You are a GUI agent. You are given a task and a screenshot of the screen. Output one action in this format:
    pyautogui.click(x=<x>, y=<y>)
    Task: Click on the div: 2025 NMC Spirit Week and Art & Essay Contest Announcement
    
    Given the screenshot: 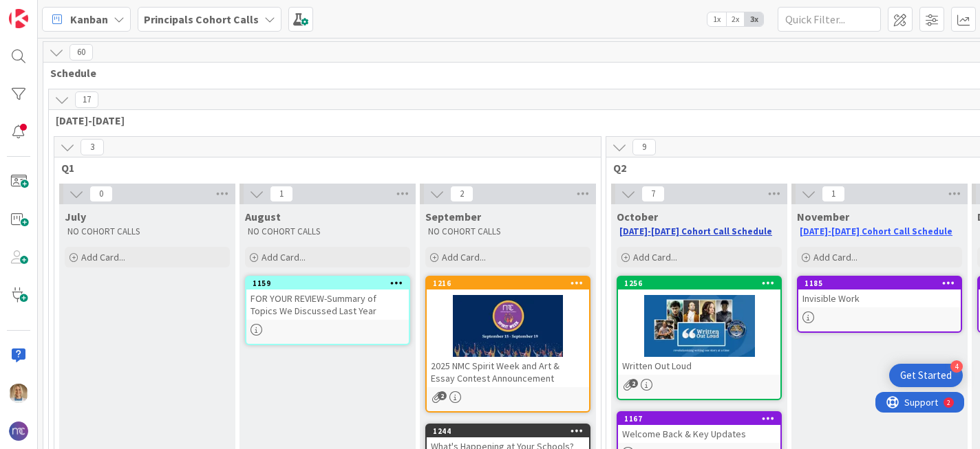 What is the action you would take?
    pyautogui.click(x=508, y=372)
    